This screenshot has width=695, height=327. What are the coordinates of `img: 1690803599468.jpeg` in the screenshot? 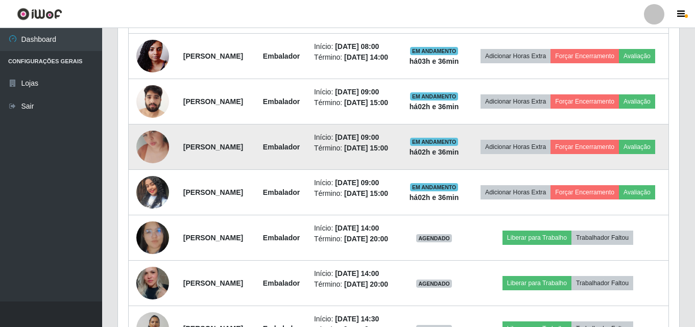 It's located at (153, 56).